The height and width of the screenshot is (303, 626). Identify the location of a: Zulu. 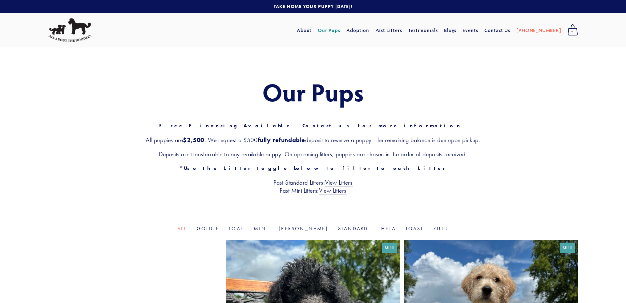
(441, 228).